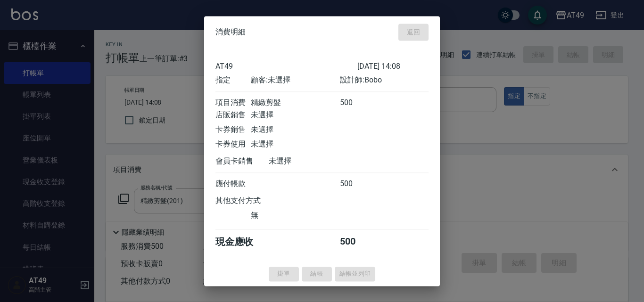  What do you see at coordinates (384, 80) in the screenshot?
I see `div: 設計師: Bobo` at bounding box center [384, 80].